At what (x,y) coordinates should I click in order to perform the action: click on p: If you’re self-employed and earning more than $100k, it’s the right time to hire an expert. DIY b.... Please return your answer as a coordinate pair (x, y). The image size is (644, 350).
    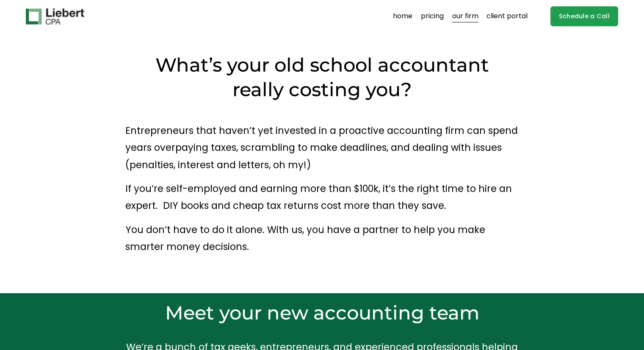
    Looking at the image, I should click on (322, 197).